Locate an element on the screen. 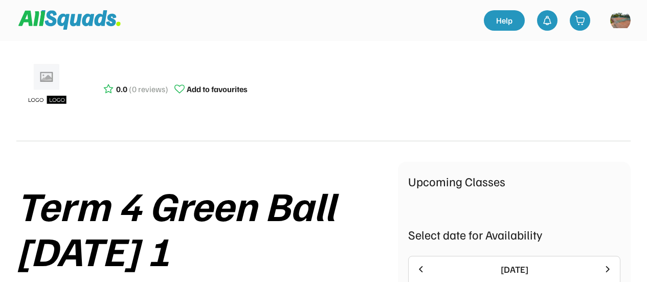 This screenshot has height=282, width=647. img: Squad%20Logo.svg is located at coordinates (70, 20).